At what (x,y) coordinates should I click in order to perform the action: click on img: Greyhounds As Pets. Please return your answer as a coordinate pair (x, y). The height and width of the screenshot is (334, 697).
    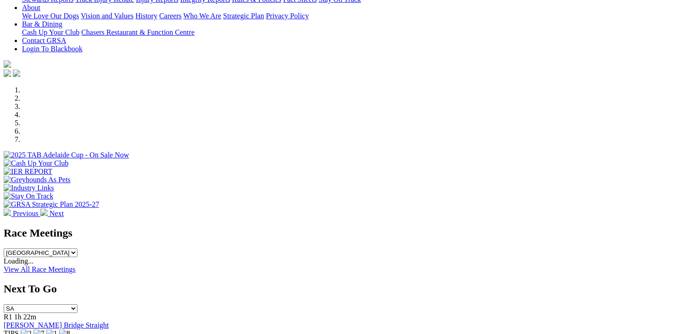
    Looking at the image, I should click on (37, 180).